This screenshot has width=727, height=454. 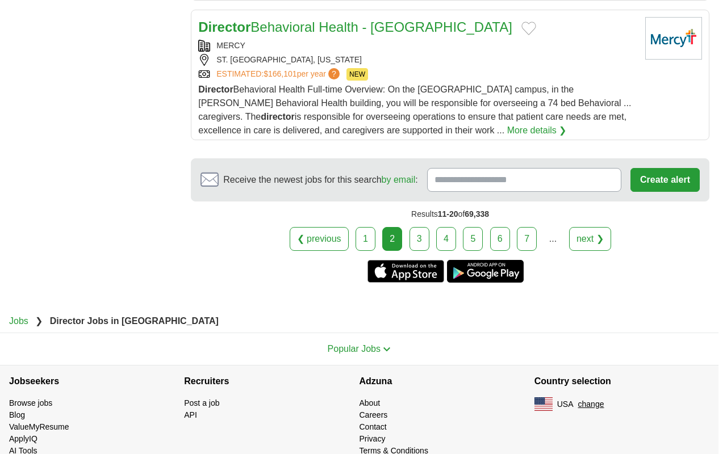 I want to click on a: ValueMyResume, so click(x=39, y=427).